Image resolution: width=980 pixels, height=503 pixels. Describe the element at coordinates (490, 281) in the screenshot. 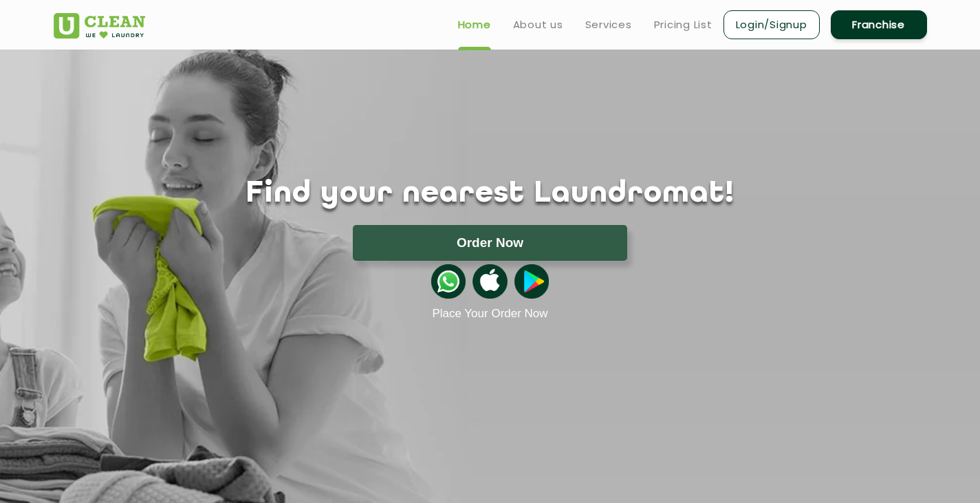

I see `img: apple-icon.png` at that location.